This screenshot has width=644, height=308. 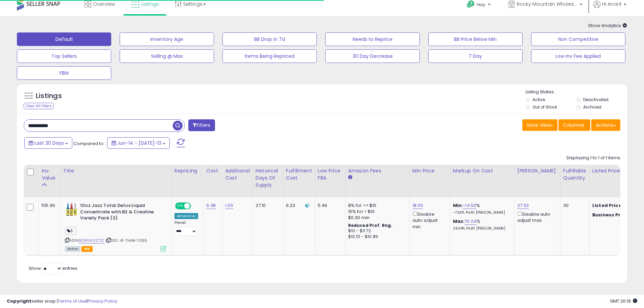 I want to click on div: Disable auto adjust min, so click(x=429, y=220).